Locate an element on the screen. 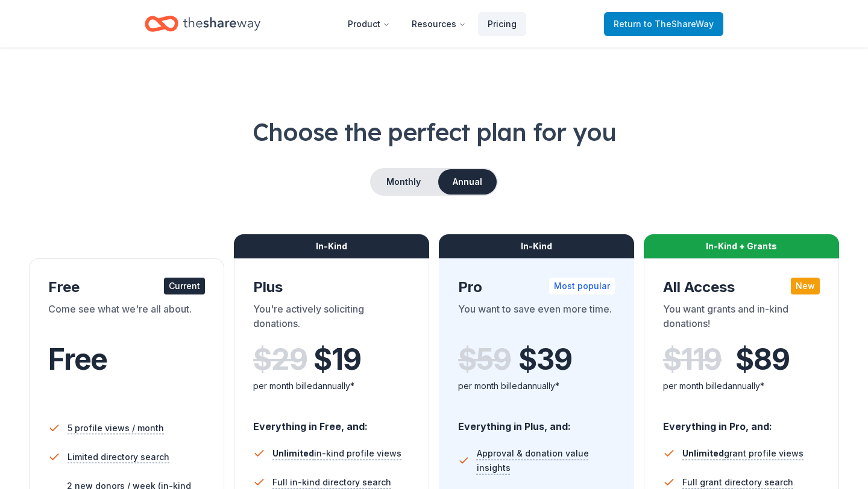 This screenshot has height=489, width=868. button: Annual is located at coordinates (467, 182).